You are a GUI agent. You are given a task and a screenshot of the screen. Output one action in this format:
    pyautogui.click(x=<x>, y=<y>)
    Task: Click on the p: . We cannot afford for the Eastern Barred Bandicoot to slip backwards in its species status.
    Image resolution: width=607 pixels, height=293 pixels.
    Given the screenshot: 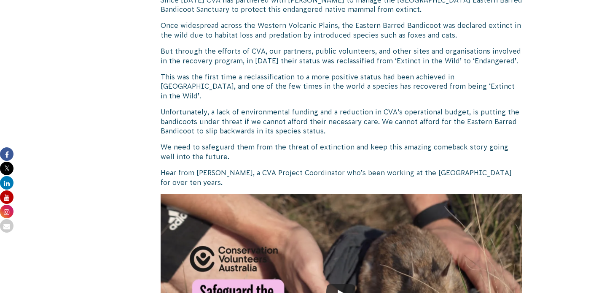 What is the action you would take?
    pyautogui.click(x=341, y=121)
    